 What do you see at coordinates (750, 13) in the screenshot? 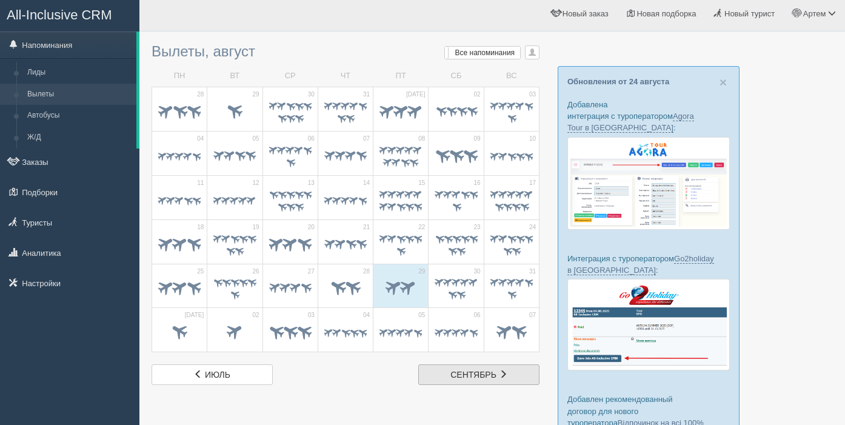
I see `span: Новый турист` at bounding box center [750, 13].